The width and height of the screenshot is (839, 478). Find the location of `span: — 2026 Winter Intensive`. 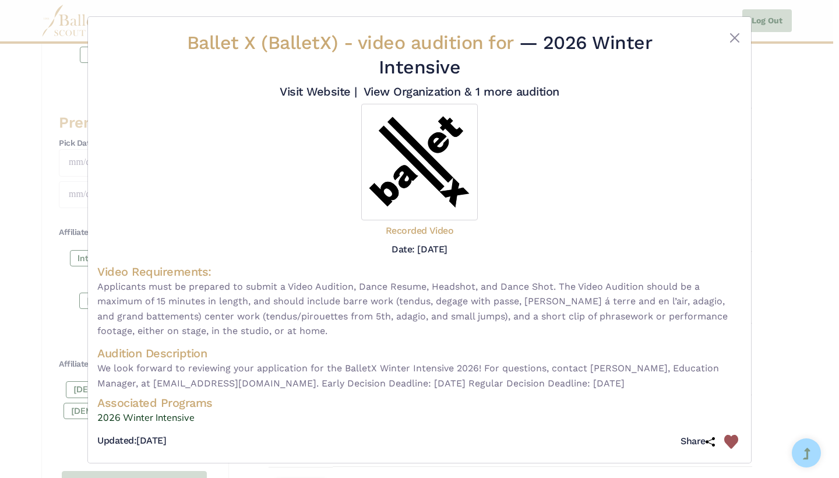

span: — 2026 Winter Intensive is located at coordinates (515, 55).